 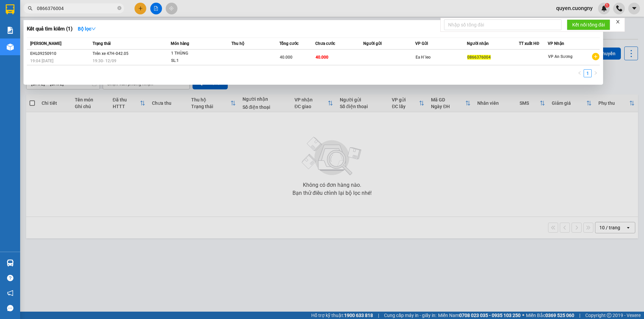 What do you see at coordinates (102, 44) in the screenshot?
I see `span: Trạng thái` at bounding box center [102, 44].